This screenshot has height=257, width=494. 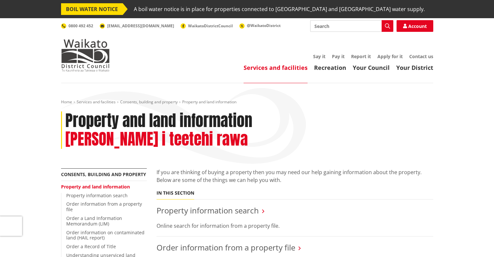 I want to click on p: If you are thinking of buying a property then you may need our help gaining information about the..., so click(x=295, y=176).